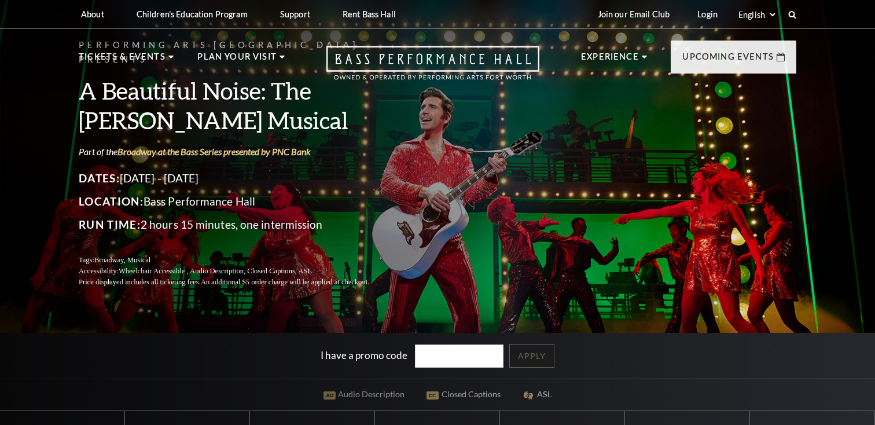  I want to click on p: Tags:, so click(238, 261).